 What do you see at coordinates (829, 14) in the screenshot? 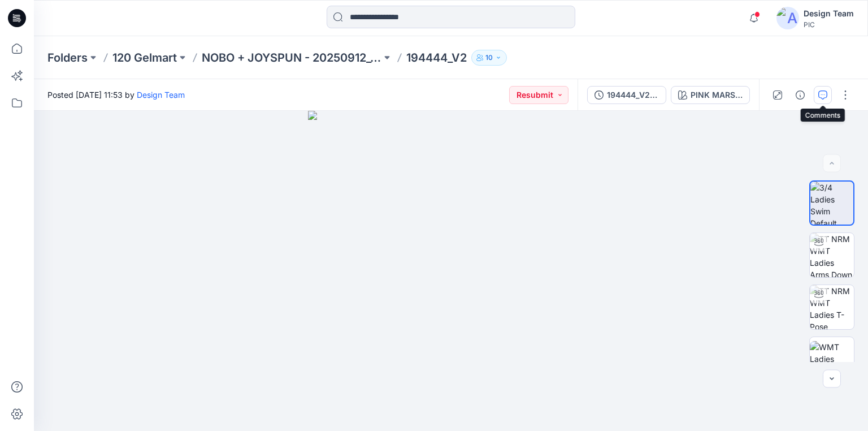
I see `div: Design Team` at bounding box center [829, 14].